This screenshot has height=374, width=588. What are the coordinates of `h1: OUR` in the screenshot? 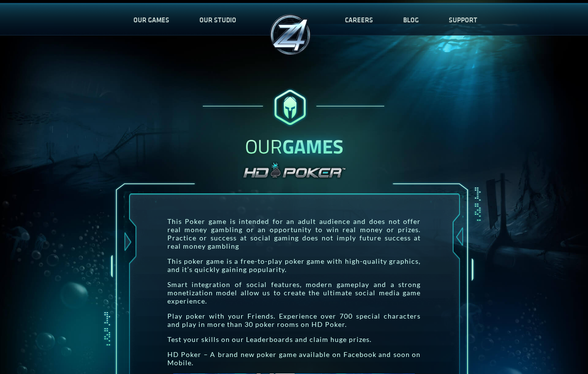 It's located at (294, 146).